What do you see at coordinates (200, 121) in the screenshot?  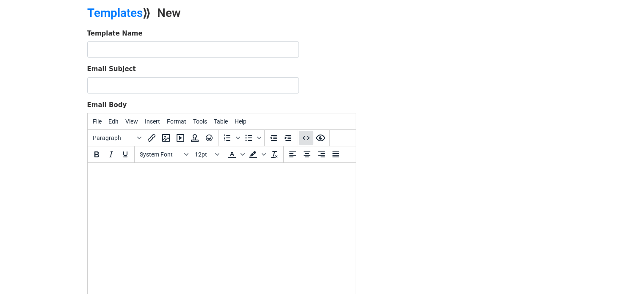 I see `span: Tools` at bounding box center [200, 121].